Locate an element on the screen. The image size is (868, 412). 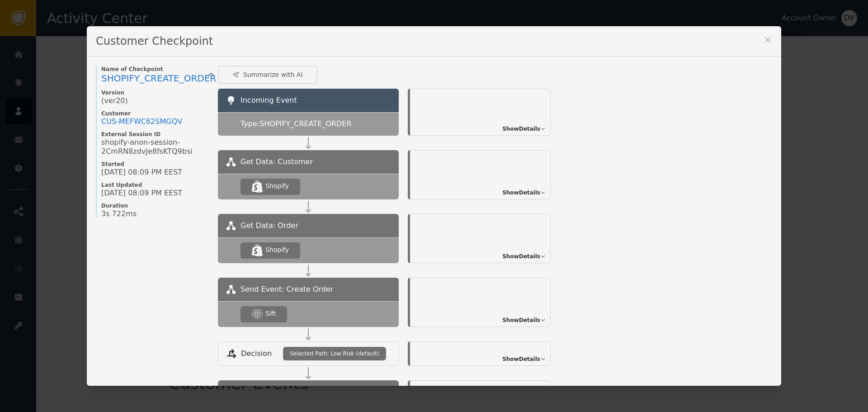
span: Duration is located at coordinates (155, 206).